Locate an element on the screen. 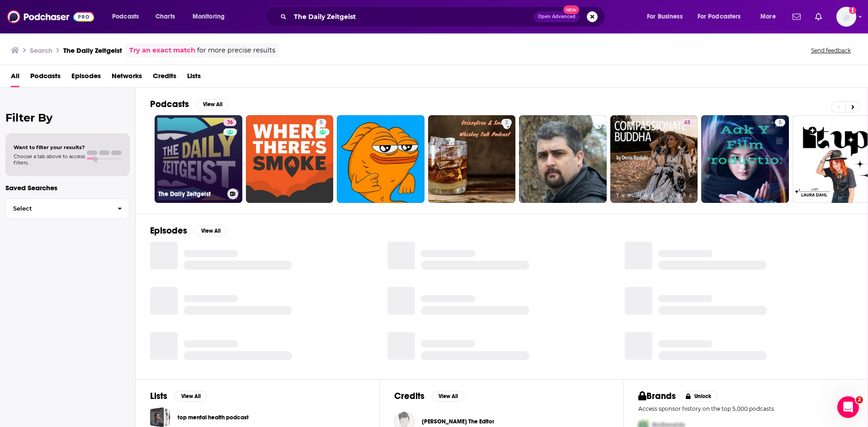 The height and width of the screenshot is (427, 868). span: Networks is located at coordinates (127, 78).